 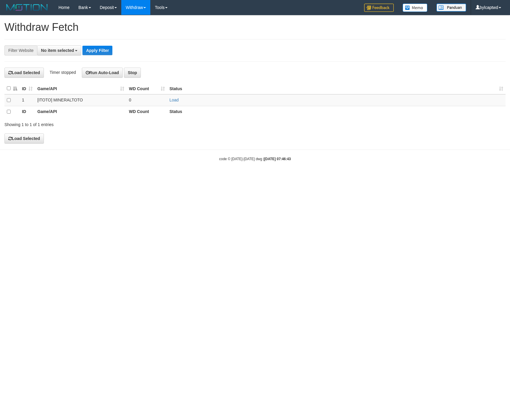 What do you see at coordinates (147, 88) in the screenshot?
I see `th: WD Count: activate to sort column ascending` at bounding box center [147, 88].